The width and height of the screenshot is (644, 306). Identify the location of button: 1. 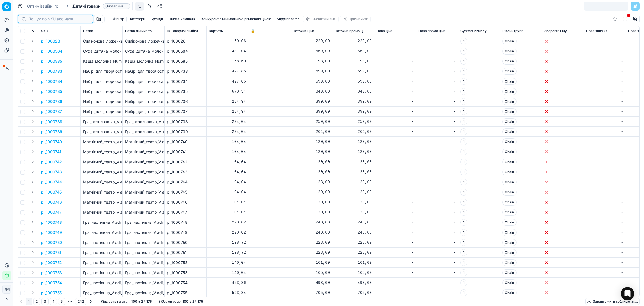
(29, 302).